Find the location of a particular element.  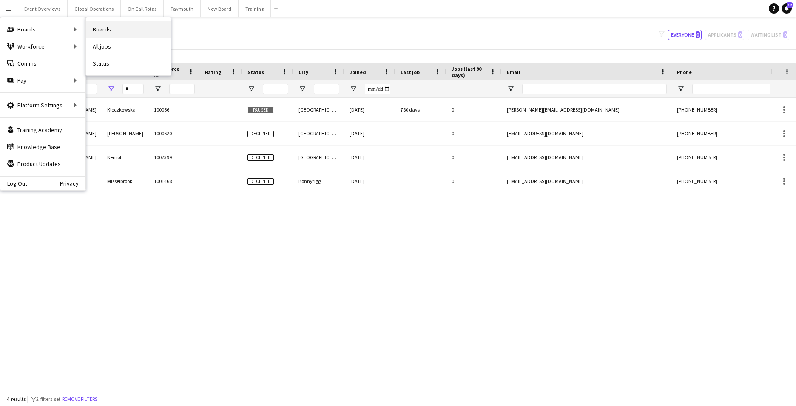

span: Joined is located at coordinates (358, 72).